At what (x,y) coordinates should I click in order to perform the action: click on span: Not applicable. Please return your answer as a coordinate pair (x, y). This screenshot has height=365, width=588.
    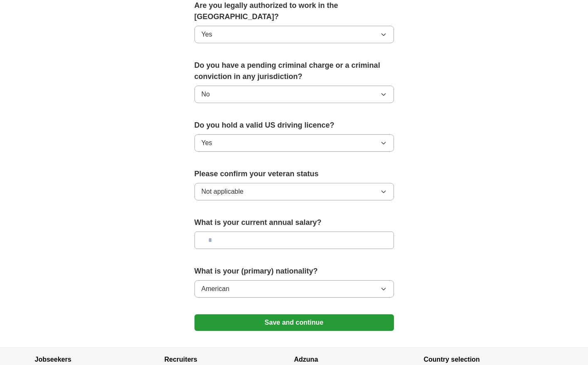
    Looking at the image, I should click on (222, 192).